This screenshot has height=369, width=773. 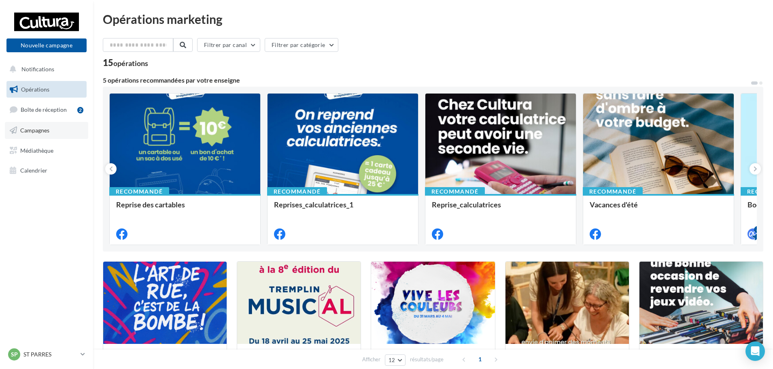 I want to click on div: 2, so click(x=80, y=110).